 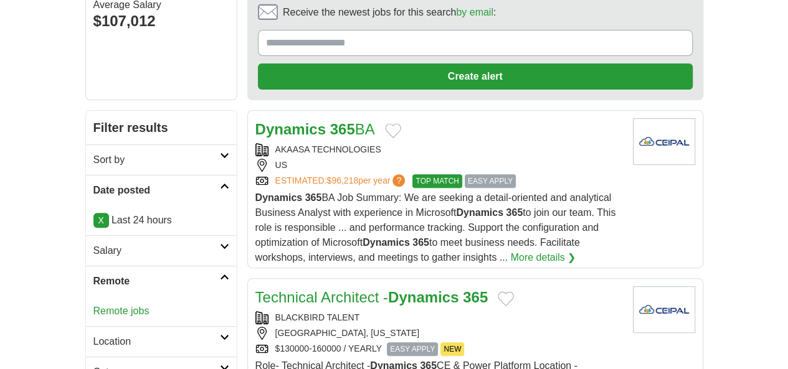 I want to click on h2: Filter results, so click(x=161, y=128).